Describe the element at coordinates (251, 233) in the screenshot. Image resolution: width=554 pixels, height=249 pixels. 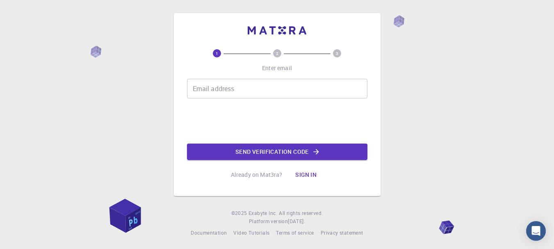
I see `a: Video Tutorials` at that location.